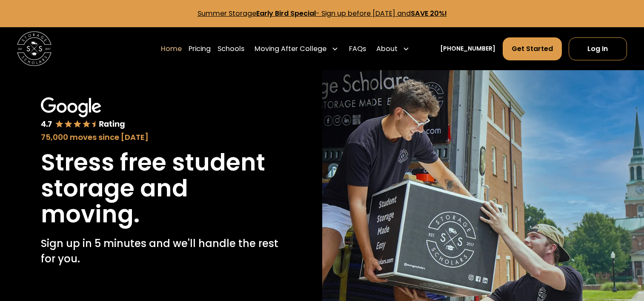 This screenshot has height=301, width=644. Describe the element at coordinates (200, 49) in the screenshot. I see `a: Pricing` at that location.